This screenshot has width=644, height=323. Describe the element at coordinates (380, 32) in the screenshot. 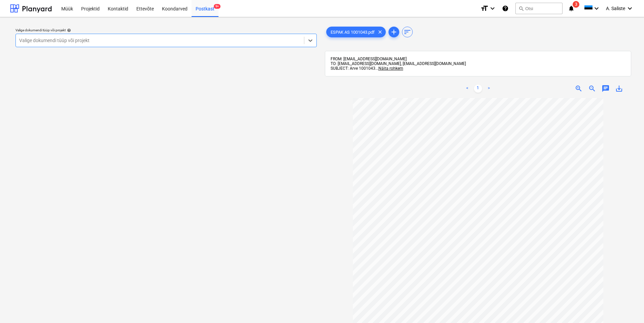

I see `span: clear` at that location.